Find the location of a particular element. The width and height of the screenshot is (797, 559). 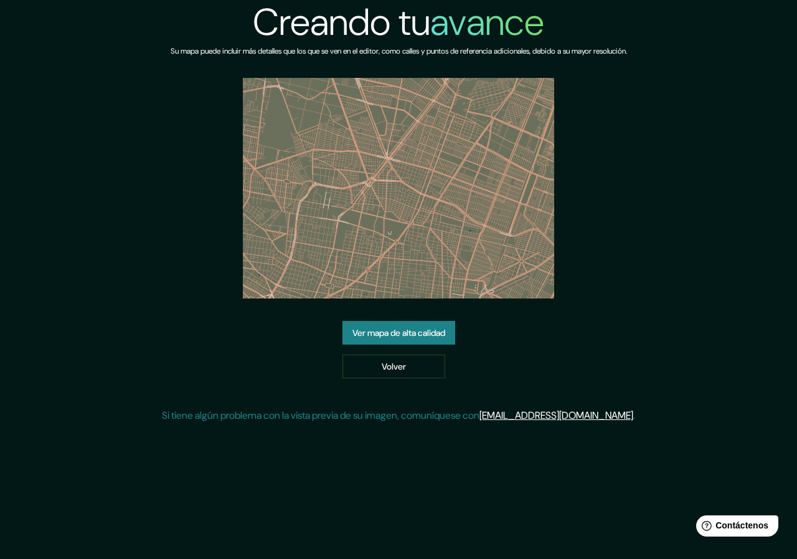

font: Si tiene algún problema con la vista previa de su imagen, comuníquese con is located at coordinates (321, 415).